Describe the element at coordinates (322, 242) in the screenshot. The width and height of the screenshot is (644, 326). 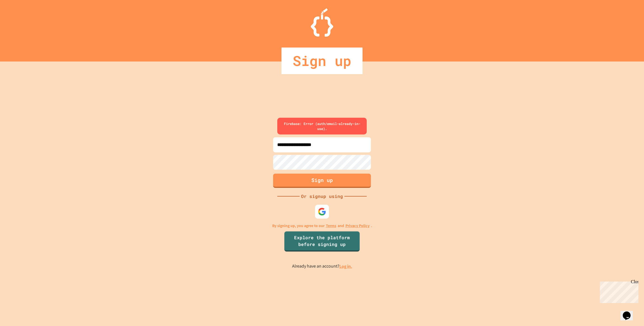
I see `a: Explore the platform before signing up` at that location.